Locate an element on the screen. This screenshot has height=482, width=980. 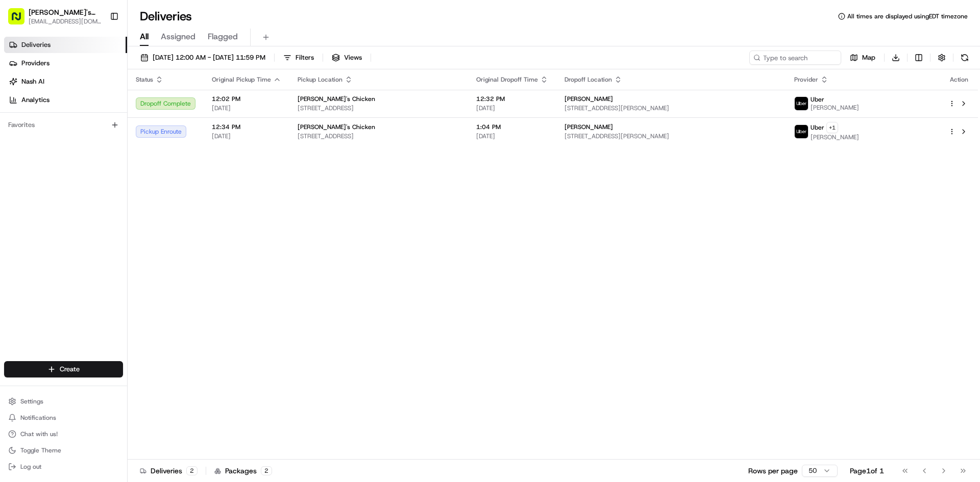
span: Flagged is located at coordinates (222, 36).